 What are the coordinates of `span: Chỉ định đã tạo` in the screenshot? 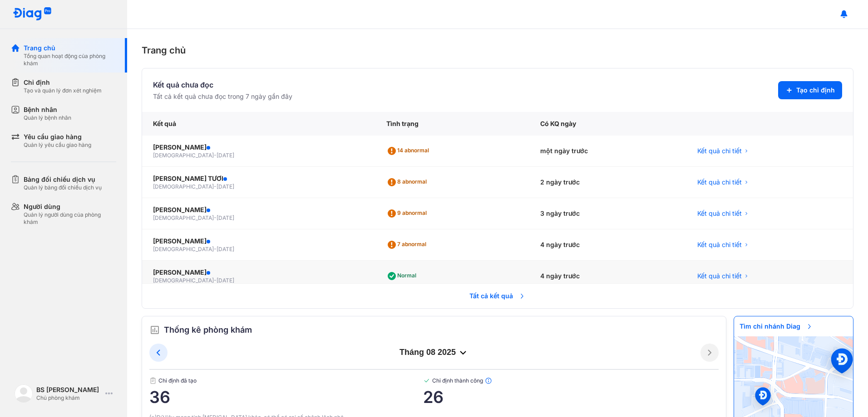 It's located at (286, 381).